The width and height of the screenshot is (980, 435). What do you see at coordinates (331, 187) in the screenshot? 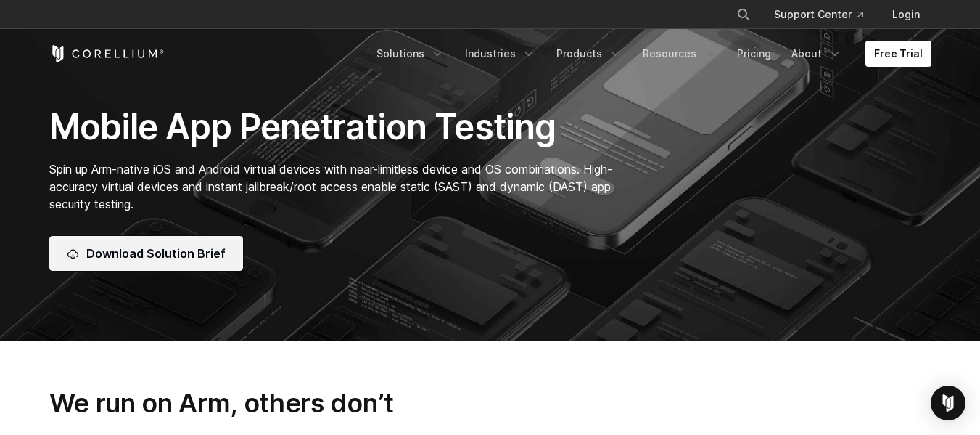
I see `span: Spin up Arm-native iOS and Android virtual devices with near-limitless device and OS combinations...` at bounding box center [331, 187].